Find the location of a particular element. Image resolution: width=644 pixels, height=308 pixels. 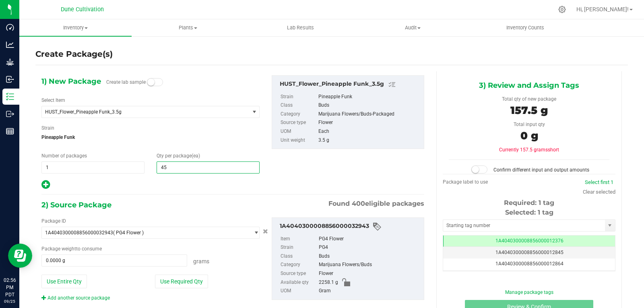

span: Audit is located at coordinates (412, 28).